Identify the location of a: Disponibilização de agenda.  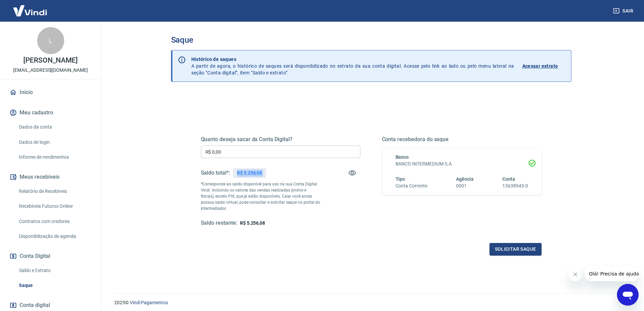
(55, 236).